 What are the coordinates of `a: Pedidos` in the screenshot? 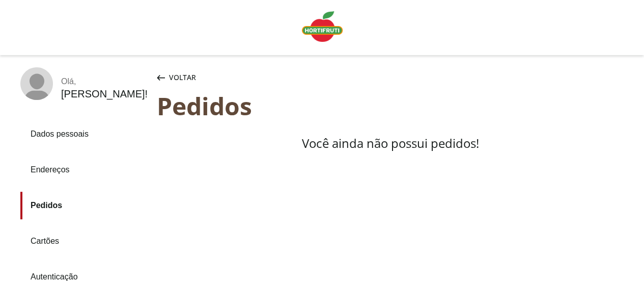 It's located at (85, 205).